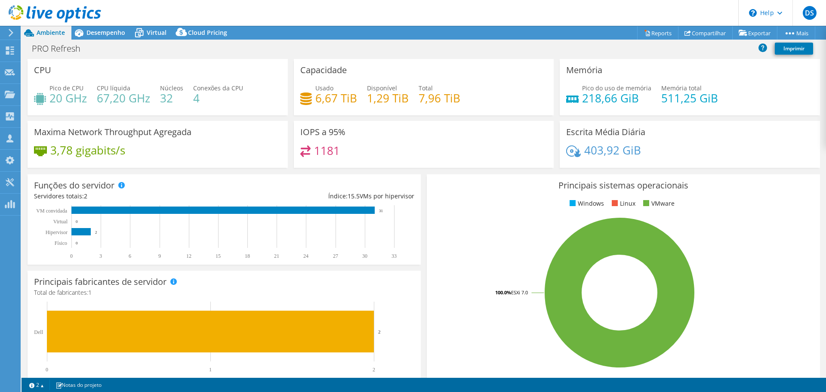 This screenshot has width=826, height=392. Describe the element at coordinates (617, 98) in the screenshot. I see `h4: 218,66 GiB` at that location.